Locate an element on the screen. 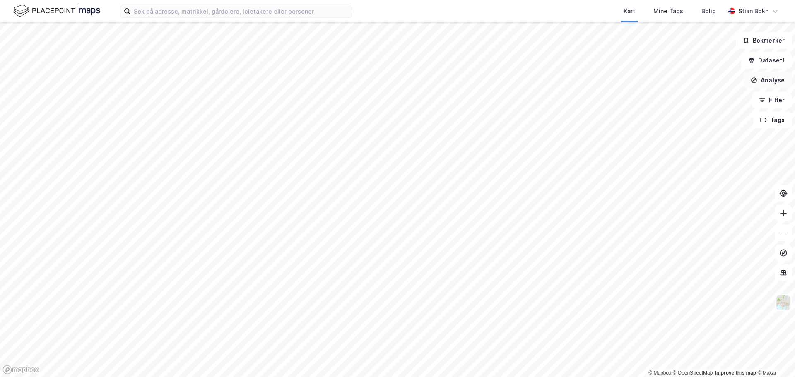 The image size is (795, 377). img: Z is located at coordinates (784, 303).